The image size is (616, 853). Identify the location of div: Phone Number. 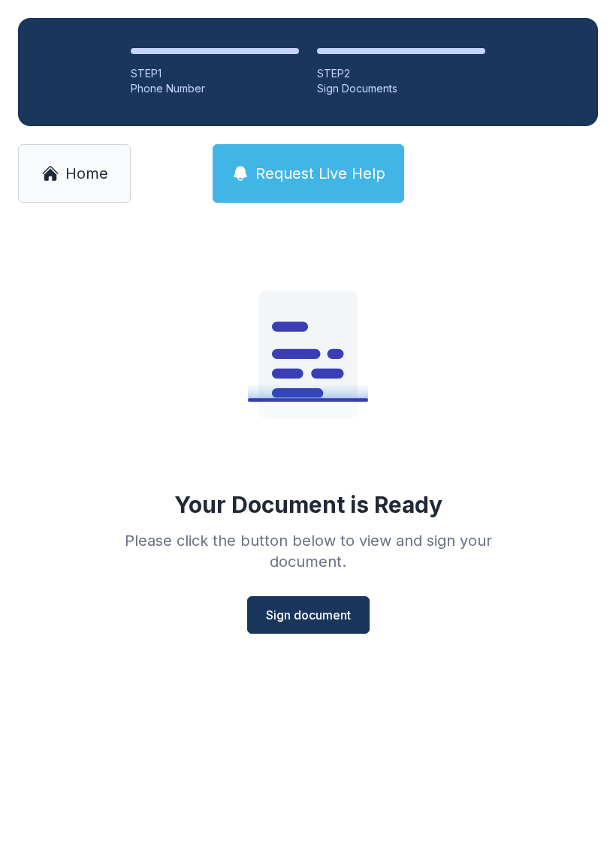
(215, 89).